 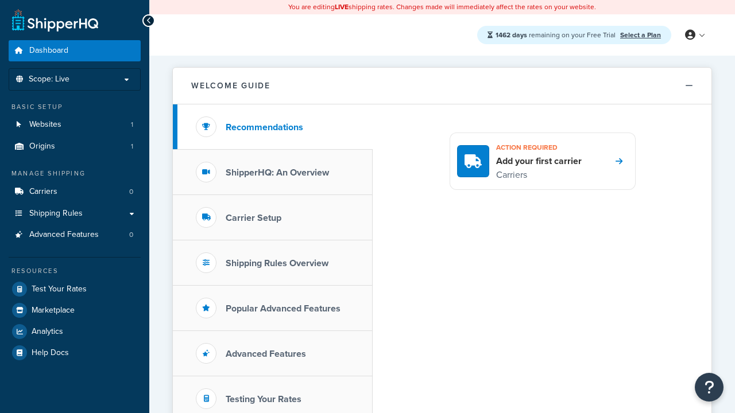 What do you see at coordinates (47, 332) in the screenshot?
I see `span: Analytics` at bounding box center [47, 332].